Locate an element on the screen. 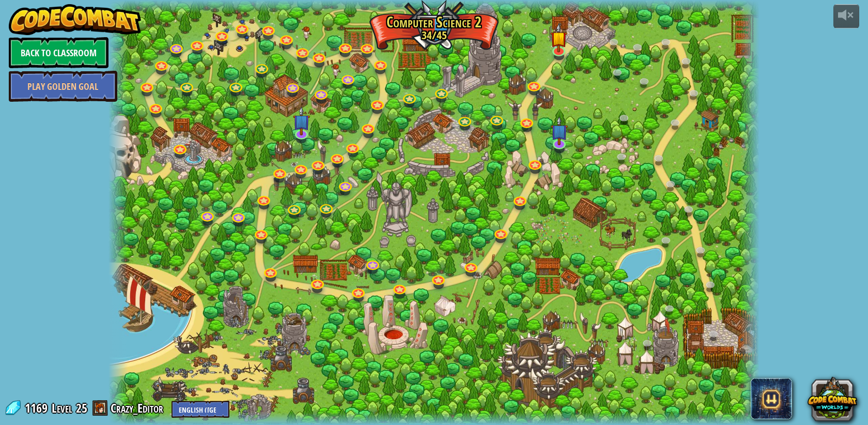  a: Crazy_Editor is located at coordinates (138, 408).